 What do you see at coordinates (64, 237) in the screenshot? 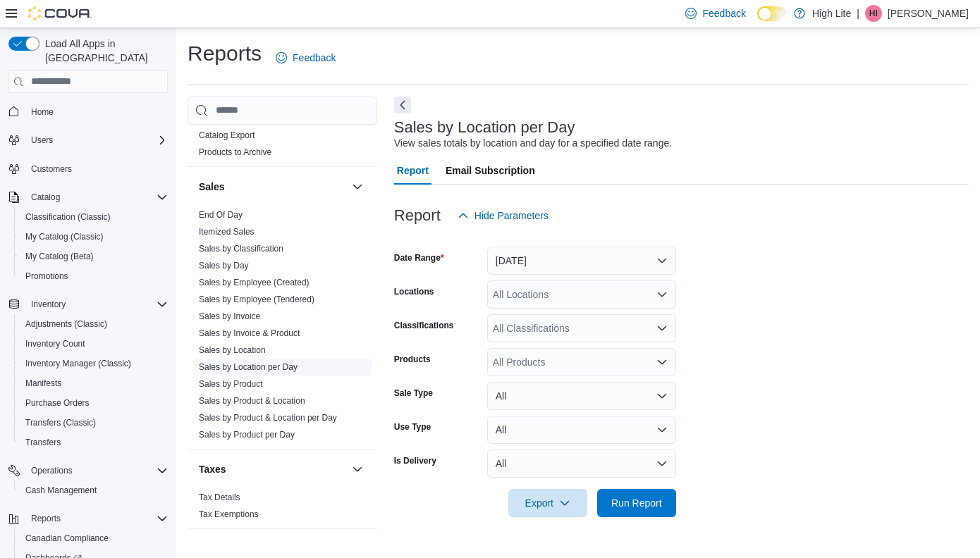
I see `a: My Catalog (Classic)` at bounding box center [64, 237].